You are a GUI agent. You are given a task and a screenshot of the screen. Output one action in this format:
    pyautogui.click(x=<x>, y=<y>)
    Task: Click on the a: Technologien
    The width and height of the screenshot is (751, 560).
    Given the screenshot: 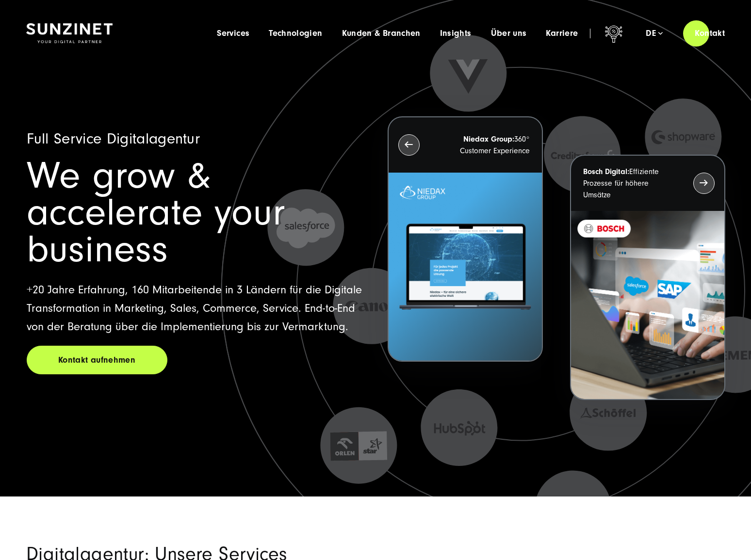 What is the action you would take?
    pyautogui.click(x=295, y=34)
    